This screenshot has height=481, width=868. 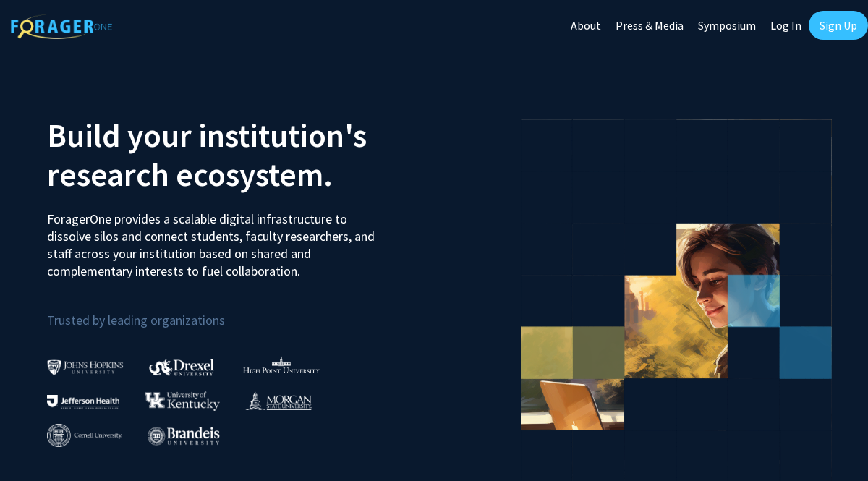 I want to click on img: Drexel University, so click(x=182, y=366).